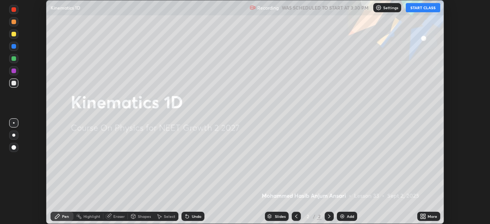 The width and height of the screenshot is (490, 224). I want to click on div: Highlight, so click(92, 216).